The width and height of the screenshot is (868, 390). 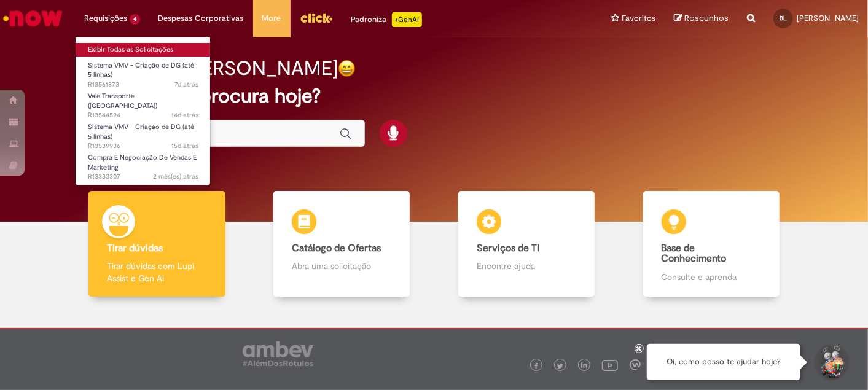 What do you see at coordinates (157, 272) in the screenshot?
I see `p: Tirar dúvidas com Lupi Assist e Gen Ai` at bounding box center [157, 272].